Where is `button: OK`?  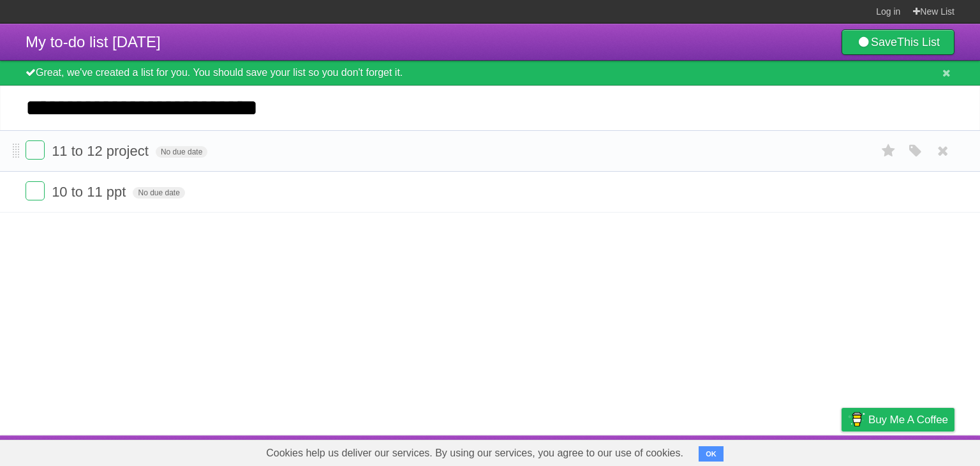 button: OK is located at coordinates (711, 453).